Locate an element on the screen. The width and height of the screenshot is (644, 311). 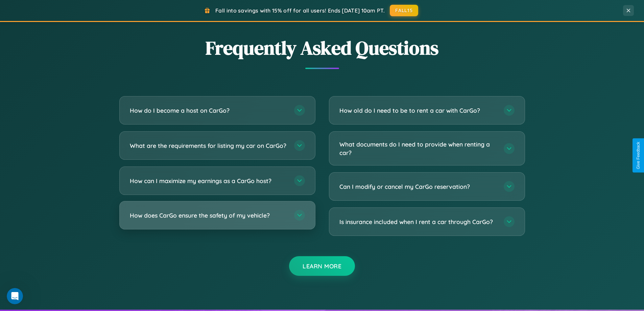
h3: What documents do I need to provide when renting a car? is located at coordinates (418, 148).